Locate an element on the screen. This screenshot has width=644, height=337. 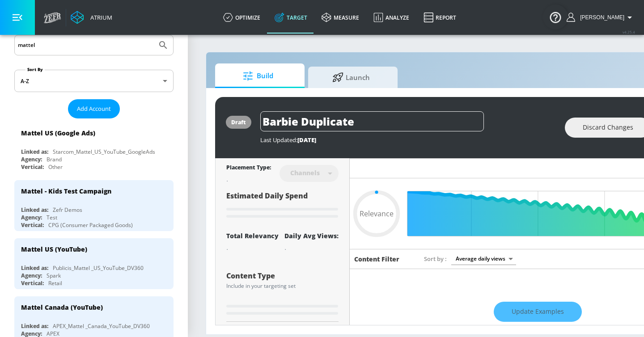
div: APEX_Mattel _Canada_YouTube_DV360 is located at coordinates (101, 326).